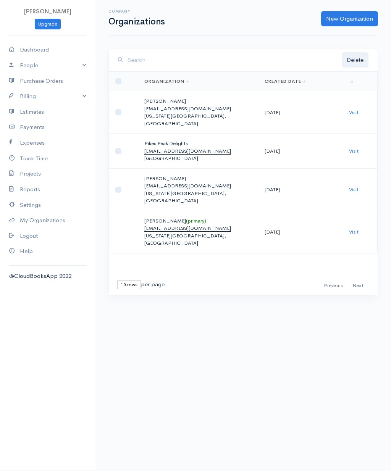 The width and height of the screenshot is (391, 471). I want to click on input: Search, so click(235, 60).